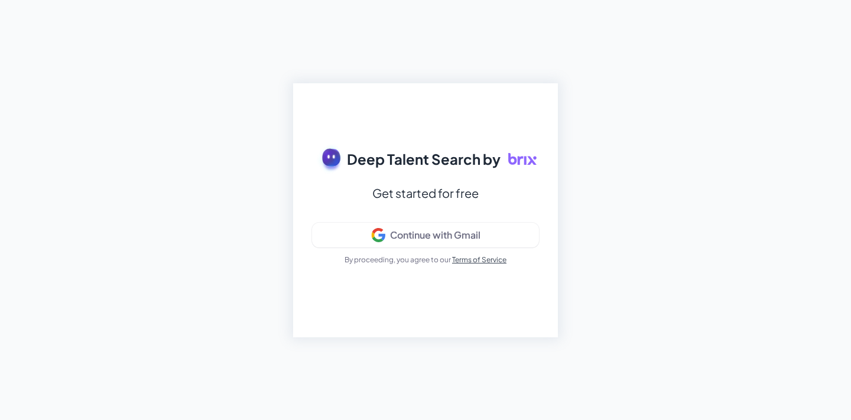  Describe the element at coordinates (435, 235) in the screenshot. I see `div: Continue with Gmail` at that location.